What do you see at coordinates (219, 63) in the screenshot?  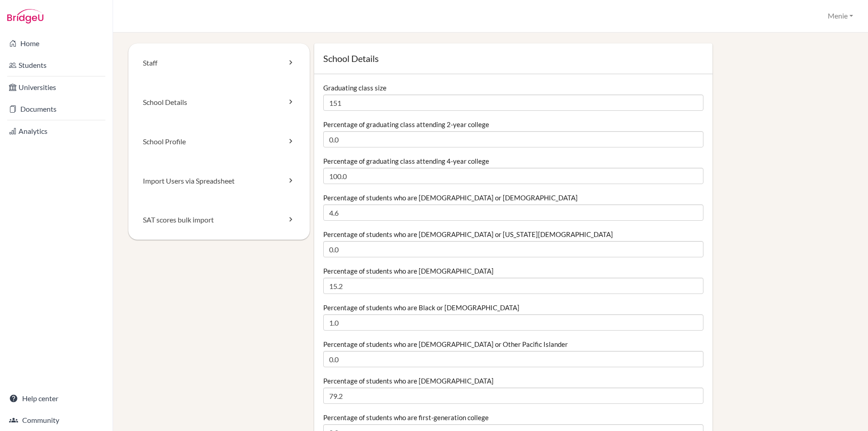 I see `a: Staff` at bounding box center [219, 63].